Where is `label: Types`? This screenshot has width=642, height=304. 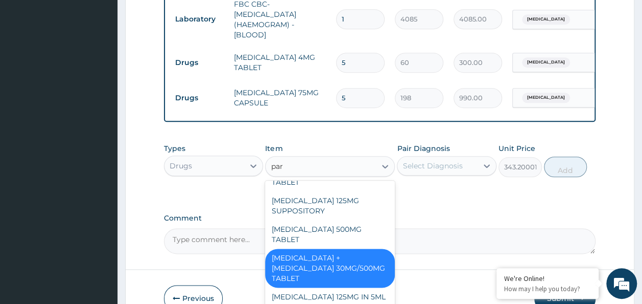
label: Types is located at coordinates (175, 148).